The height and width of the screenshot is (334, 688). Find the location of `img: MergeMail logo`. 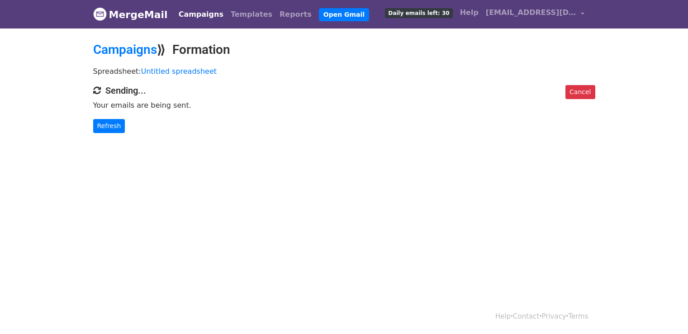

img: MergeMail logo is located at coordinates (100, 14).